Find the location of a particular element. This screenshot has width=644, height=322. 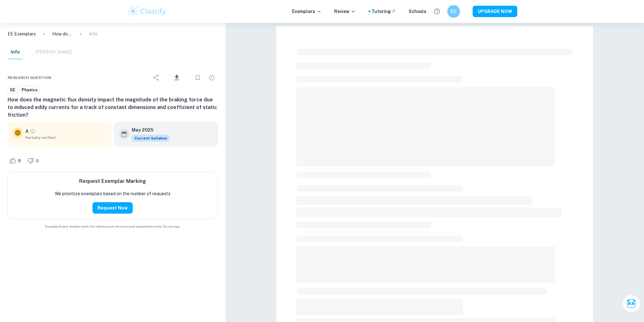

span: 8 is located at coordinates (19, 161).